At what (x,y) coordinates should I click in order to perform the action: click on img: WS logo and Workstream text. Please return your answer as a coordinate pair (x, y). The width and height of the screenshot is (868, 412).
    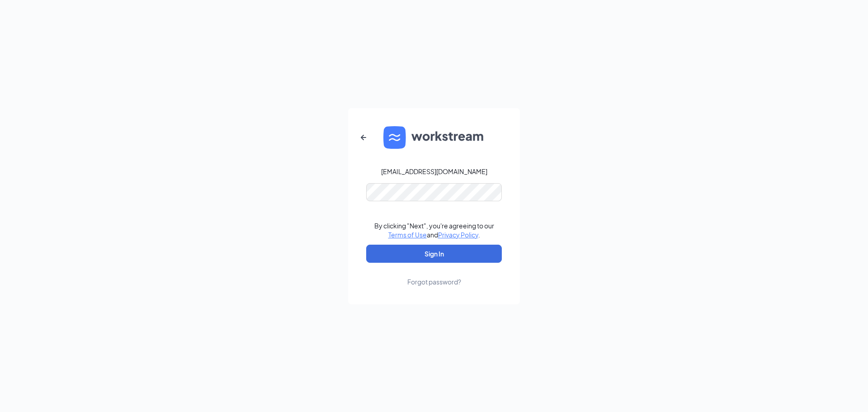
    Looking at the image, I should click on (434, 137).